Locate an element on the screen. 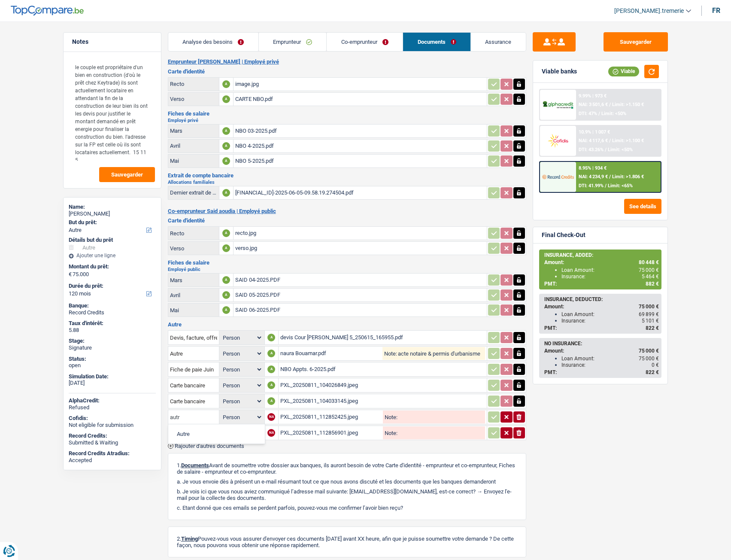 The height and width of the screenshot is (560, 731). span: DTI: 43.26% is located at coordinates (590, 150).